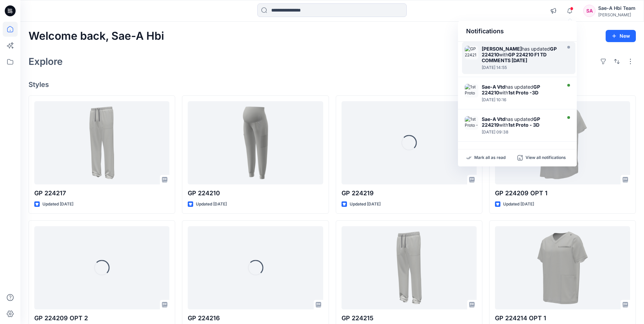 The height and width of the screenshot is (324, 644). Describe the element at coordinates (472, 123) in the screenshot. I see `img: 1st Proto - 3D` at that location.